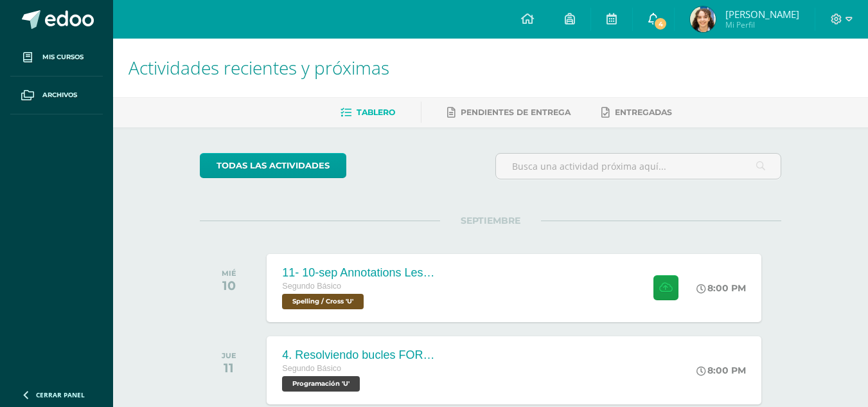 The height and width of the screenshot is (407, 868). I want to click on span: Archivos, so click(60, 95).